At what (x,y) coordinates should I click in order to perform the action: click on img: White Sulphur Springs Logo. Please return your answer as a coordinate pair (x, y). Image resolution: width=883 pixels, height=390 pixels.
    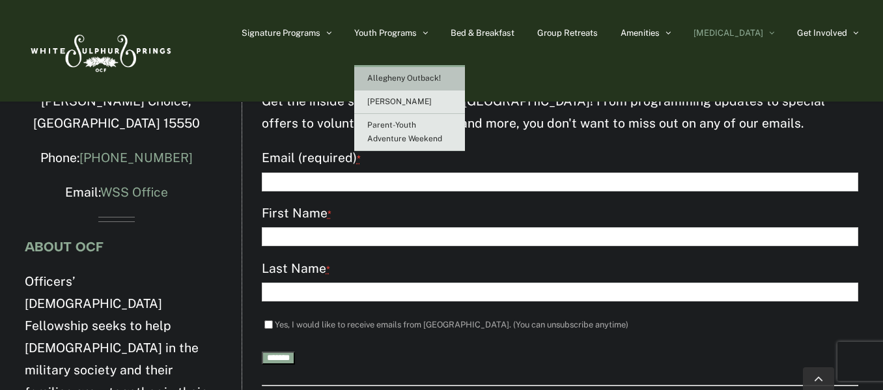
    Looking at the image, I should click on (100, 51).